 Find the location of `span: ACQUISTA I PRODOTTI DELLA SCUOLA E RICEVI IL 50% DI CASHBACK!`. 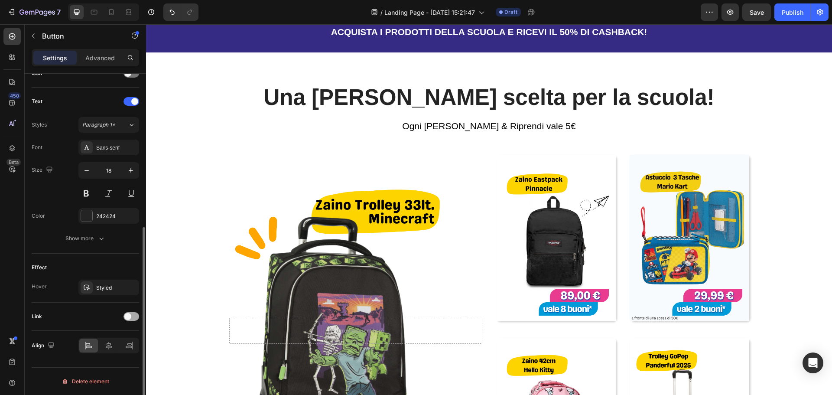

span: ACQUISTA I PRODOTTI DELLA SCUOLA E RICEVI IL 50% DI CASHBACK! is located at coordinates (343, 7).